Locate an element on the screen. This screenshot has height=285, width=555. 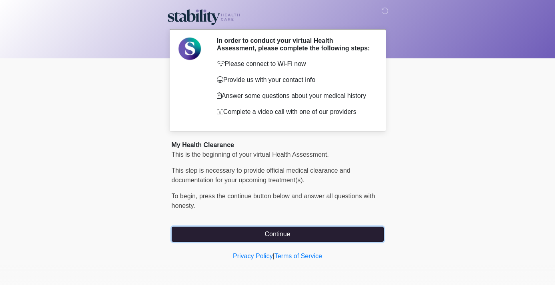
span: This step is necessary to provide official medical clearance and documentation for your upcoming ... is located at coordinates (261, 175).